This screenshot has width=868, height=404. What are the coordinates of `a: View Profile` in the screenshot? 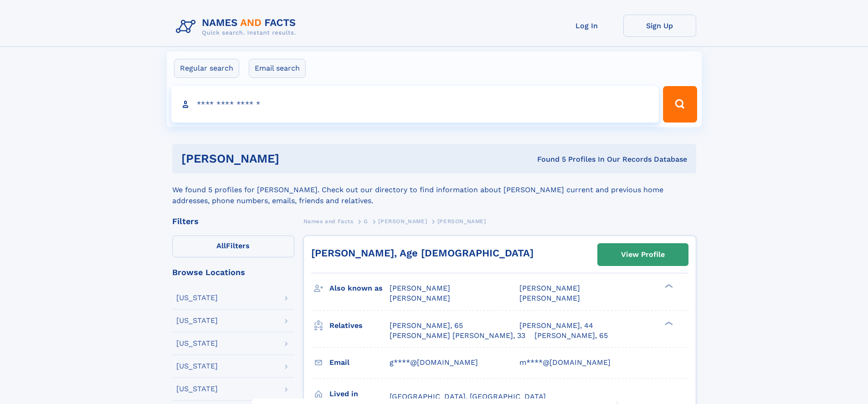 It's located at (643, 255).